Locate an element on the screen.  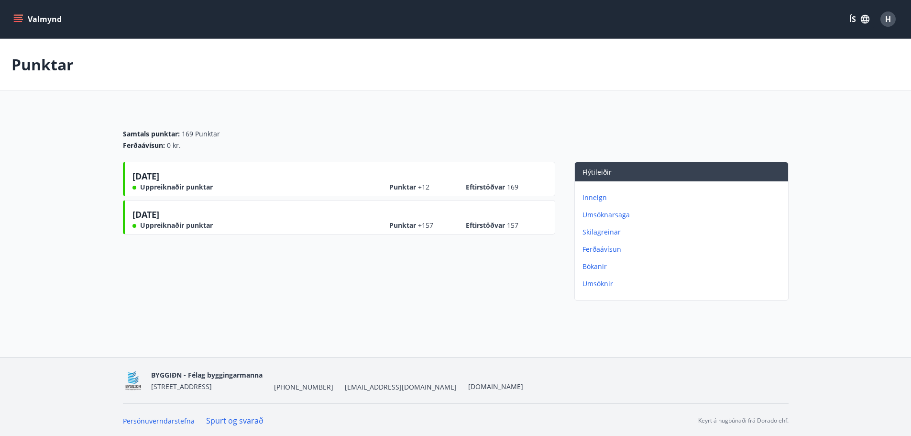
img: BKlGVmlTW1Qrz68WFGMFQUcXHWdQd7yePWMkvn3i.png is located at coordinates (133, 380).